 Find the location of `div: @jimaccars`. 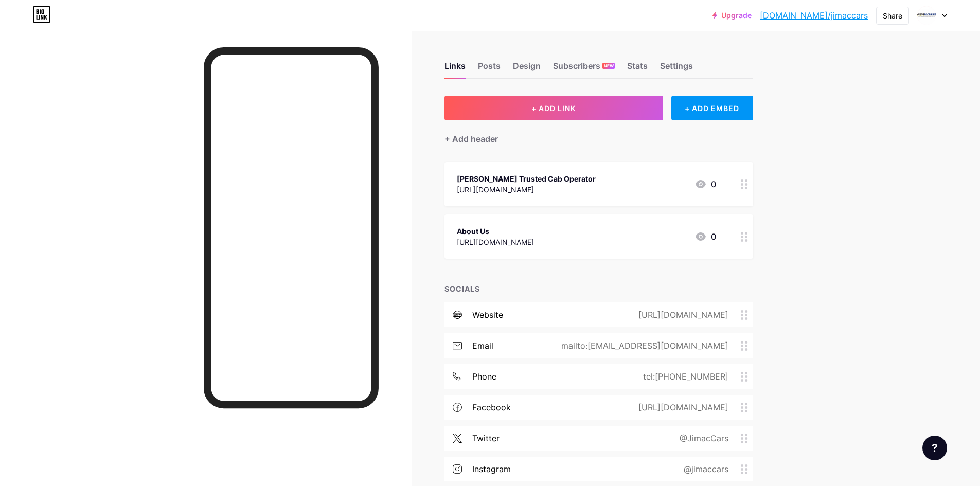

div: @jimaccars is located at coordinates (703, 469).